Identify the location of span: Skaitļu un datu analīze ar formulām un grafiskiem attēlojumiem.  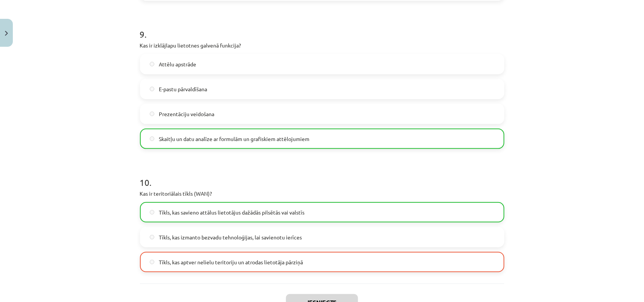
(234, 138).